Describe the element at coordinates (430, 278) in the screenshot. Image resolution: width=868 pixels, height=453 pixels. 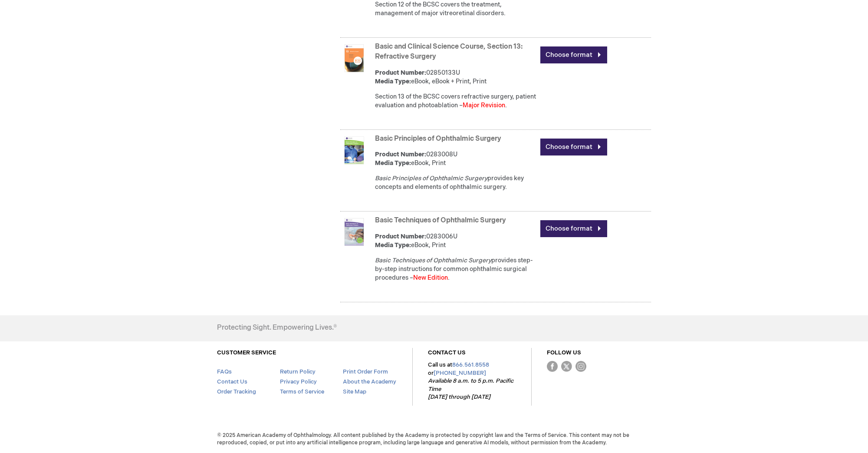
I see `font: New Edition` at that location.